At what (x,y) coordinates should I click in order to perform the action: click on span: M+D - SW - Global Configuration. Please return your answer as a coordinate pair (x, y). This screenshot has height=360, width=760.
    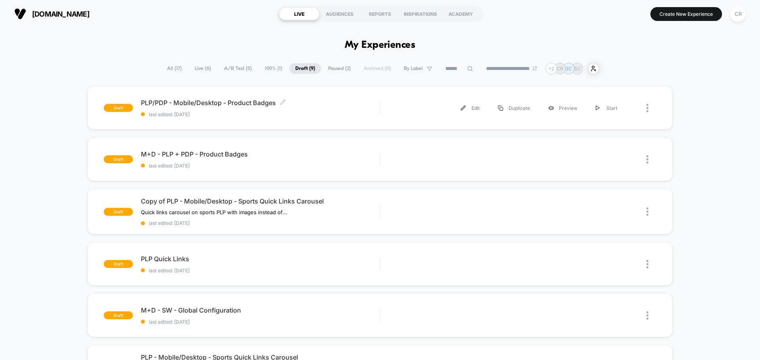
    Looking at the image, I should click on (260, 311).